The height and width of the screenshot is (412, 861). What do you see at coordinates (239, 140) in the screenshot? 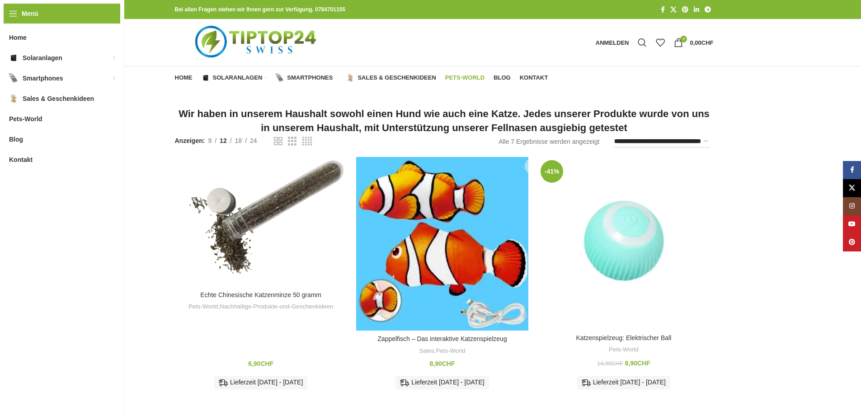
I see `span: 18` at bounding box center [239, 140].